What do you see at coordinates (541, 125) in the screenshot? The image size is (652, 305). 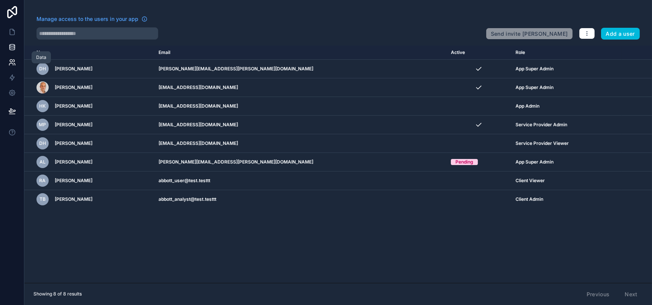 I see `span: Service Provider Admin` at bounding box center [541, 125].